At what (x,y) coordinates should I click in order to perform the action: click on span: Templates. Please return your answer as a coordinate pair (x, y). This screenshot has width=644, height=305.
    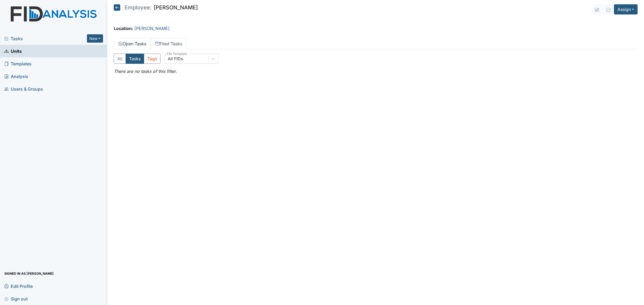
    Looking at the image, I should click on (18, 63).